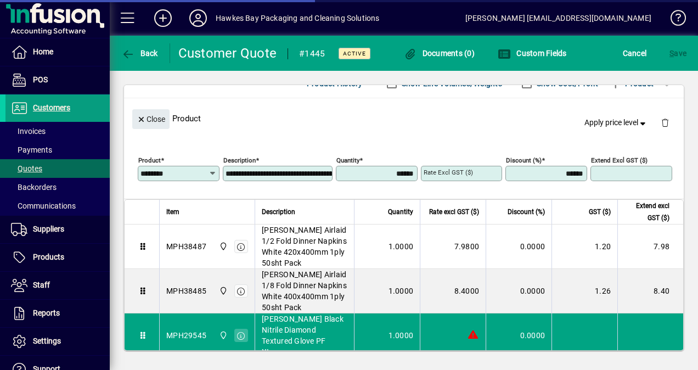  I want to click on span: Quantity, so click(400, 212).